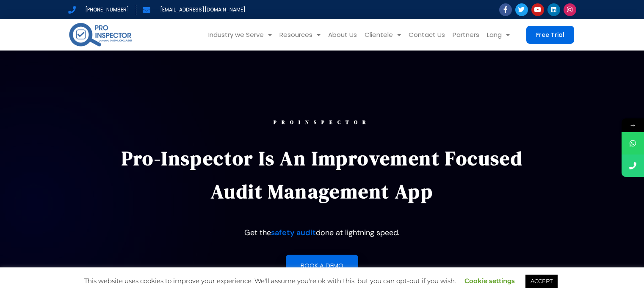 This screenshot has width=644, height=295. Describe the element at coordinates (322, 265) in the screenshot. I see `span: Book a demo` at that location.